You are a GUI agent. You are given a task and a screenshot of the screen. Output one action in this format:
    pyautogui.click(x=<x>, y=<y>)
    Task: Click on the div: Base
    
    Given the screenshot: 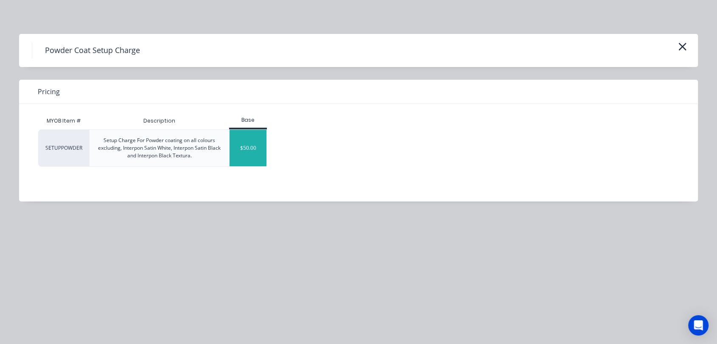 What is the action you would take?
    pyautogui.click(x=248, y=120)
    